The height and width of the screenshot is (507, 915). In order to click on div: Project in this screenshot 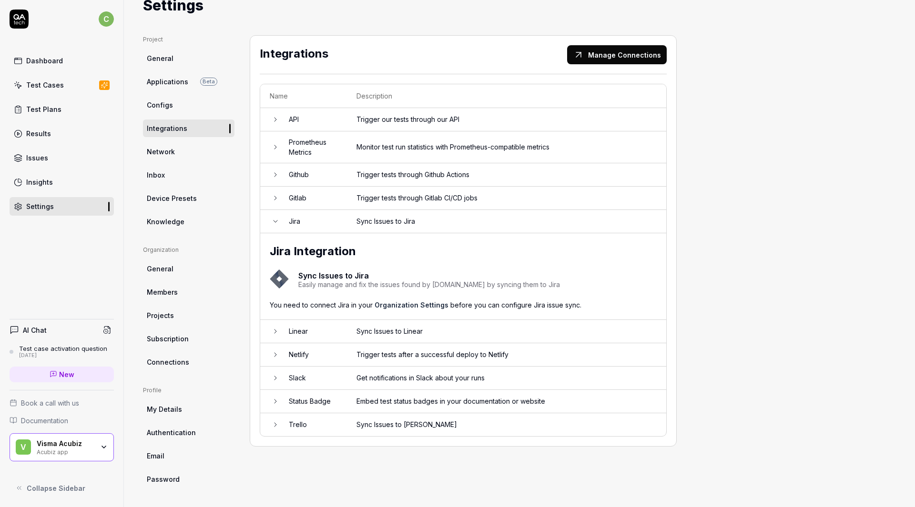, I will do `click(189, 40)`.